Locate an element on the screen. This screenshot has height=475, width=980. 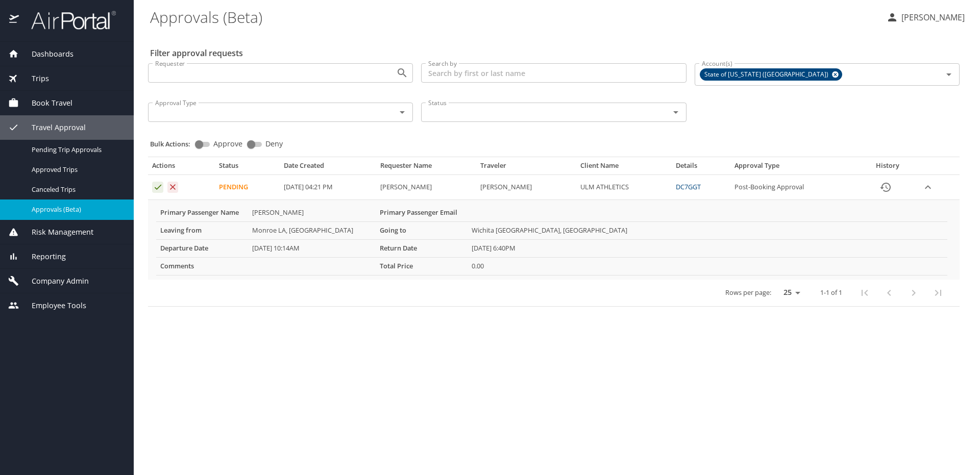
h2: Filter approval requests is located at coordinates (197, 53).